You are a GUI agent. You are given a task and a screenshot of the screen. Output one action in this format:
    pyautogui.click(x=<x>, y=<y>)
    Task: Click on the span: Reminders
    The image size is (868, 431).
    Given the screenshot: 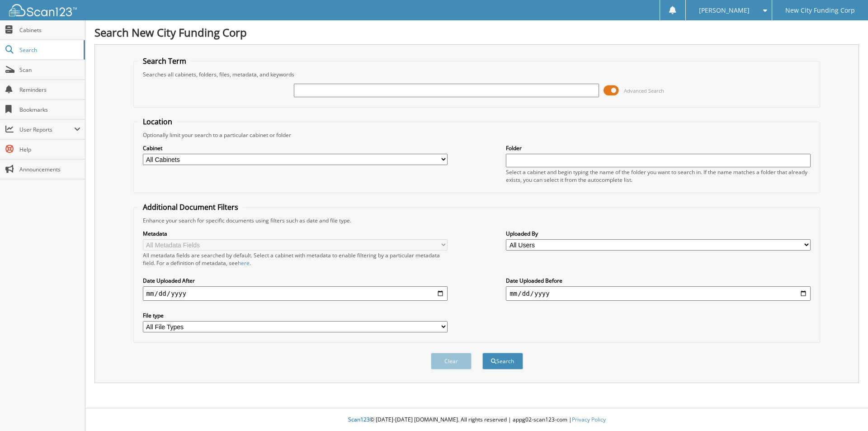 What is the action you would take?
    pyautogui.click(x=50, y=89)
    